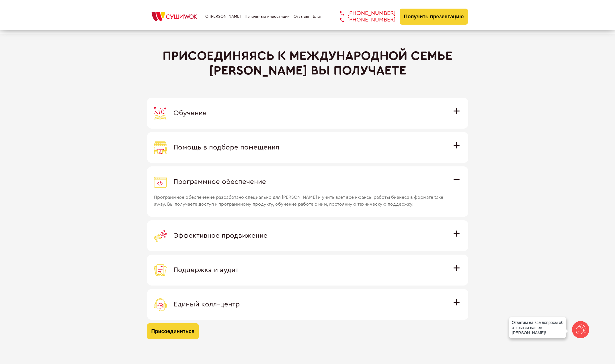 The height and width of the screenshot is (364, 615). What do you see at coordinates (221, 236) in the screenshot?
I see `span: Эффективное продвижение` at bounding box center [221, 236].